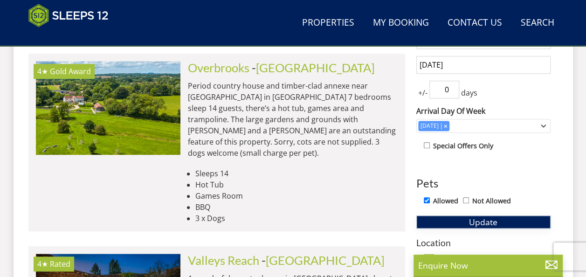 This screenshot has width=586, height=277. What do you see at coordinates (108, 108) in the screenshot?
I see `a: 4★ Gold Award` at bounding box center [108, 108].